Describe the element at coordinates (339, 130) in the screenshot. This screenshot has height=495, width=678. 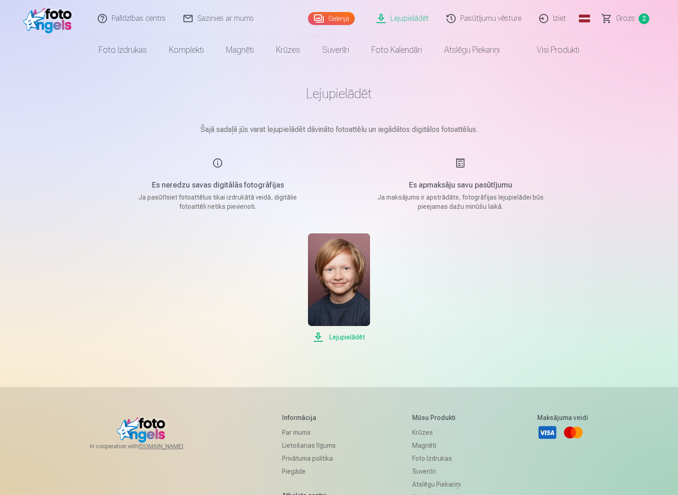
I see `p: Šajā sadaļā jūs varat lejupielādēt dāvināto fotoattēlu un iegādātos digitālos fotoattēlus.` at that location.